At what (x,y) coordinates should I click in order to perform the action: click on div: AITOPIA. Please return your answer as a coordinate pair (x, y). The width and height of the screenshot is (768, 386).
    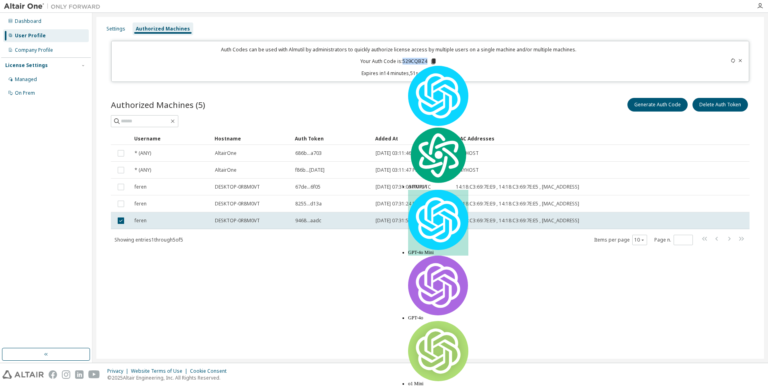
    Looking at the image, I should click on (438, 158).